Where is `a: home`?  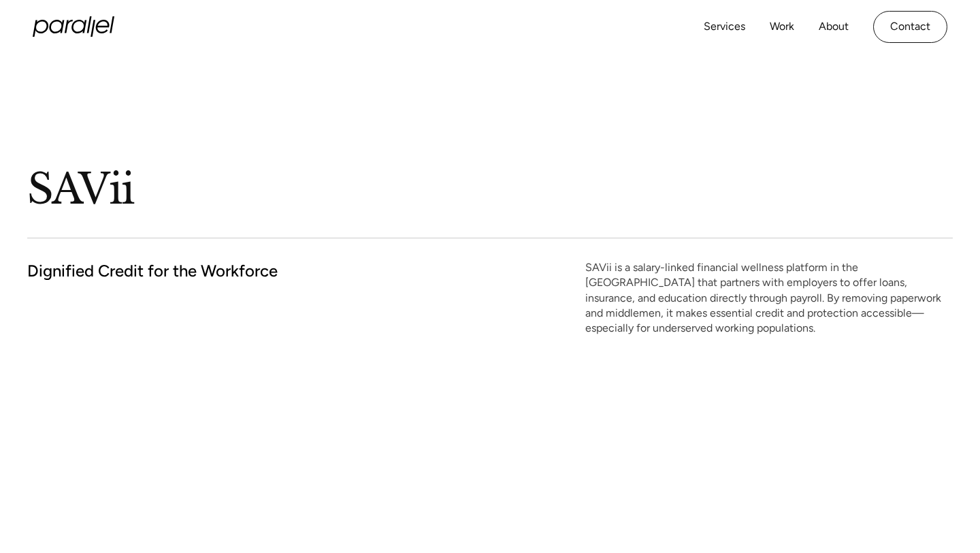 a: home is located at coordinates (74, 26).